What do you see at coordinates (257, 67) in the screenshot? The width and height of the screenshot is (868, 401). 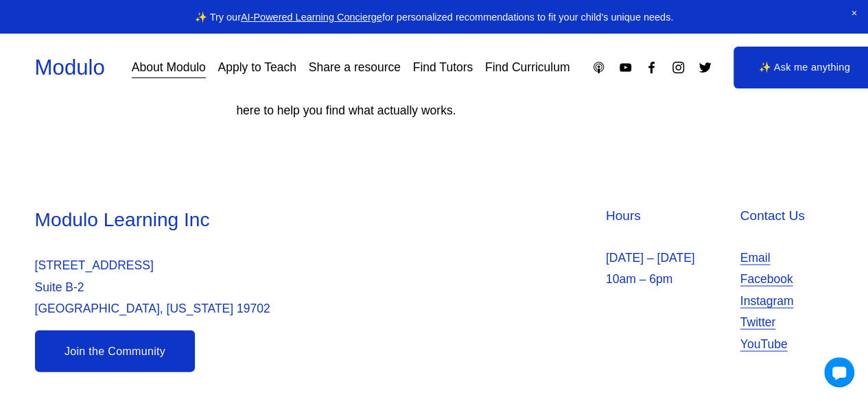 I see `a: Apply to Teach` at bounding box center [257, 67].